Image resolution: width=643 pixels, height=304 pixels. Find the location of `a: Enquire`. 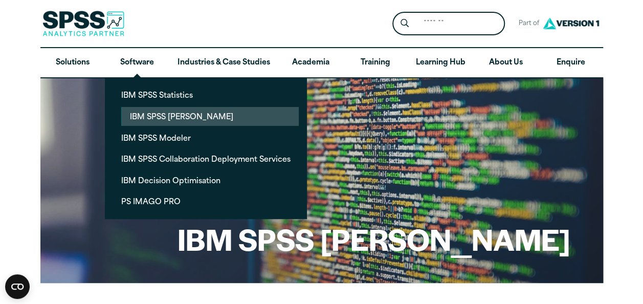

a: Enquire is located at coordinates (570, 63).